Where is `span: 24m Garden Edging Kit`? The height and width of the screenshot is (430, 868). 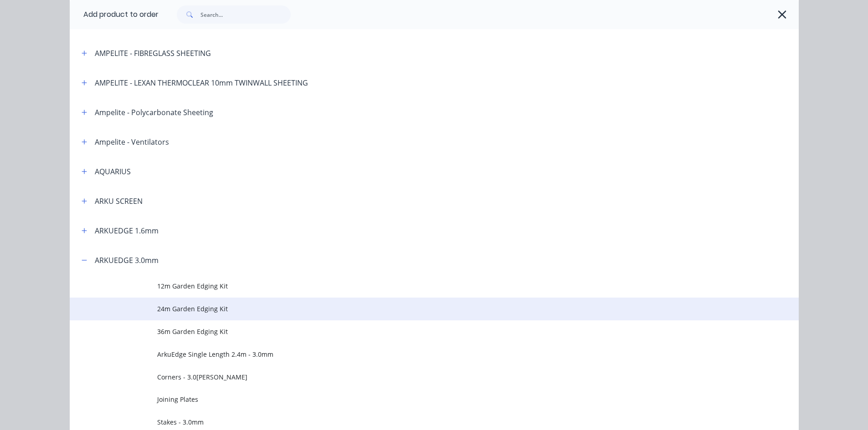
span: 24m Garden Edging Kit is located at coordinates (414, 308).